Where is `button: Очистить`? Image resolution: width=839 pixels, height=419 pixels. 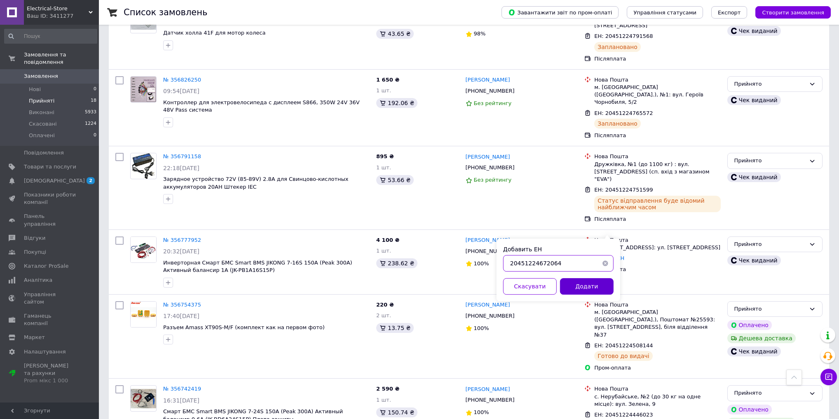 button: Очистить is located at coordinates (605, 263).